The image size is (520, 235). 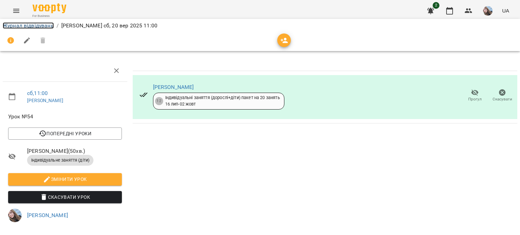 What do you see at coordinates (65, 197) in the screenshot?
I see `button: Скасувати Урок` at bounding box center [65, 197].